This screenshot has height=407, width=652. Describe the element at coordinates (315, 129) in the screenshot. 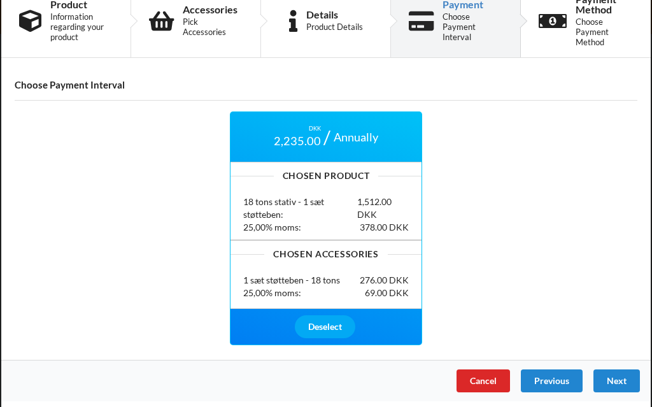

I see `span: DKK` at that location.